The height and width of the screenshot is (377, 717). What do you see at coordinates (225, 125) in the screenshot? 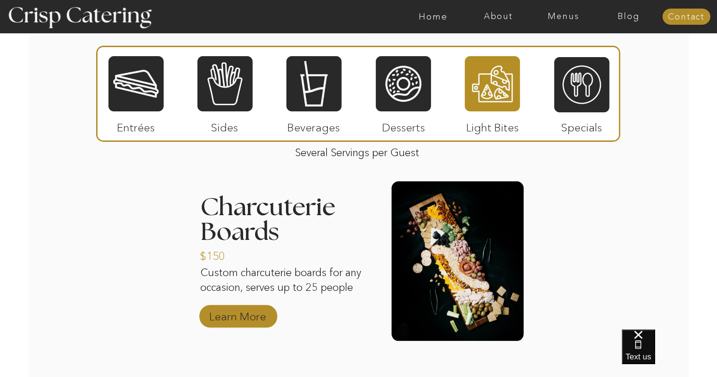
I see `p: Sides` at bounding box center [225, 125].